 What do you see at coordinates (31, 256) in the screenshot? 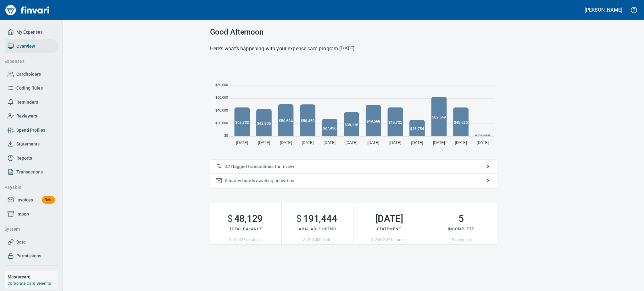
I see `a: Permissions` at bounding box center [31, 256].